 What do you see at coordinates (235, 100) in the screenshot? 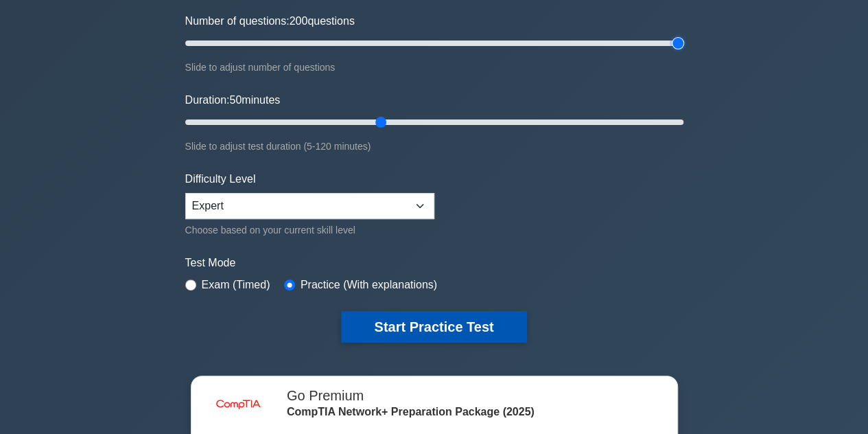
I see `span: 50` at bounding box center [235, 100].